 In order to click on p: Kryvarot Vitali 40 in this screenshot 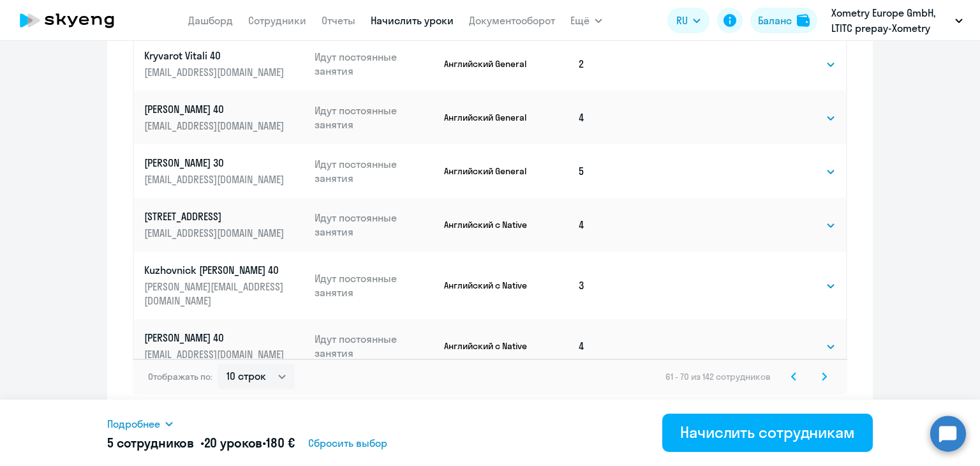, I will do `click(216, 55)`.